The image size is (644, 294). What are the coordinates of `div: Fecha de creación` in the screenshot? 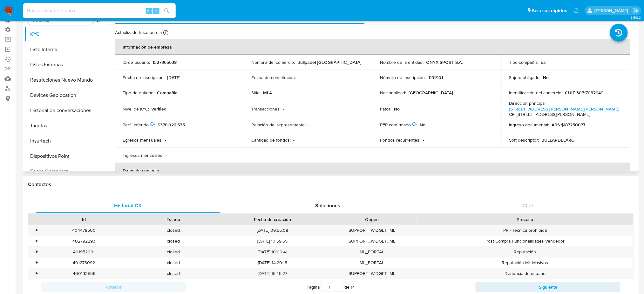 It's located at (273, 219).